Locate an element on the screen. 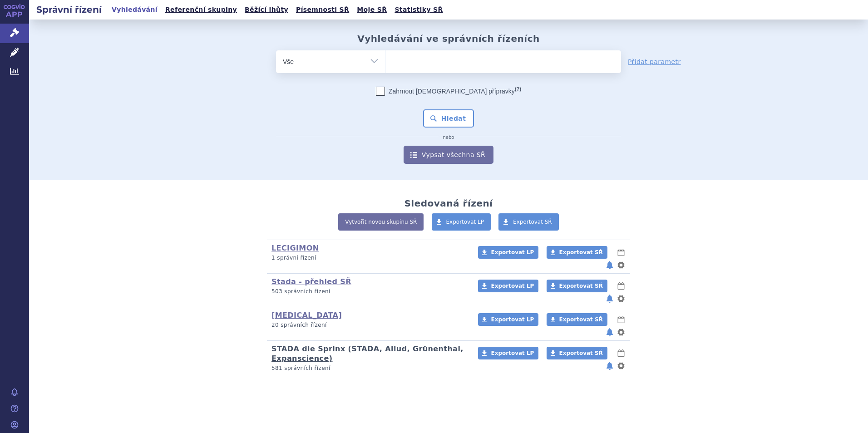 This screenshot has height=433, width=868. i: nebo is located at coordinates (449, 137).